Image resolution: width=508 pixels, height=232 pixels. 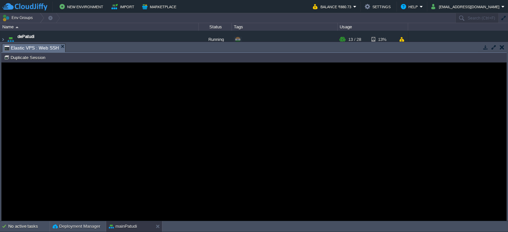 What do you see at coordinates (379, 7) in the screenshot?
I see `button: Settings` at bounding box center [379, 7].